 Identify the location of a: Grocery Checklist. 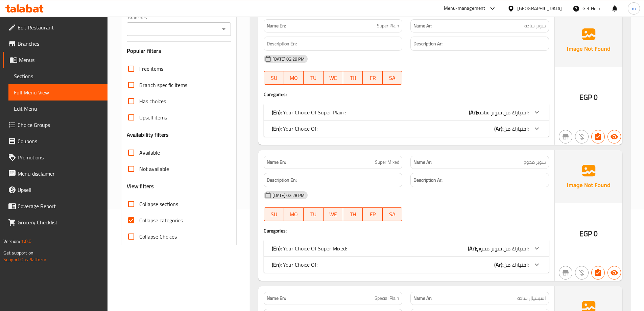
(55, 222).